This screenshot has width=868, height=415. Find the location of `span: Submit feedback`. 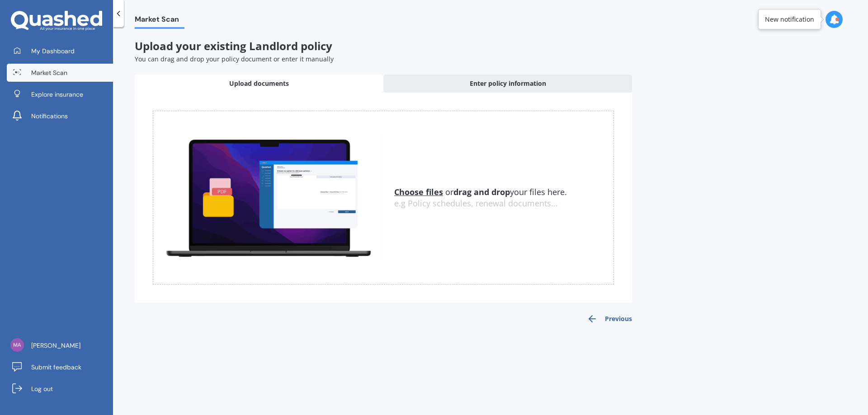

span: Submit feedback is located at coordinates (56, 367).